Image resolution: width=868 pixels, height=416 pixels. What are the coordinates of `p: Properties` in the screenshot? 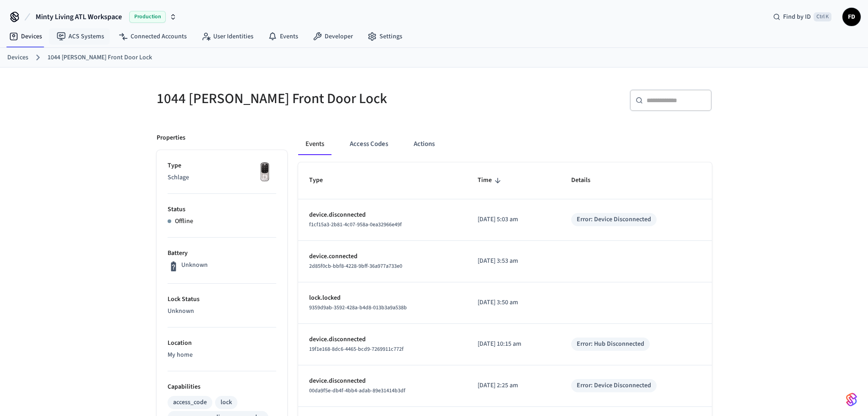 It's located at (170, 138).